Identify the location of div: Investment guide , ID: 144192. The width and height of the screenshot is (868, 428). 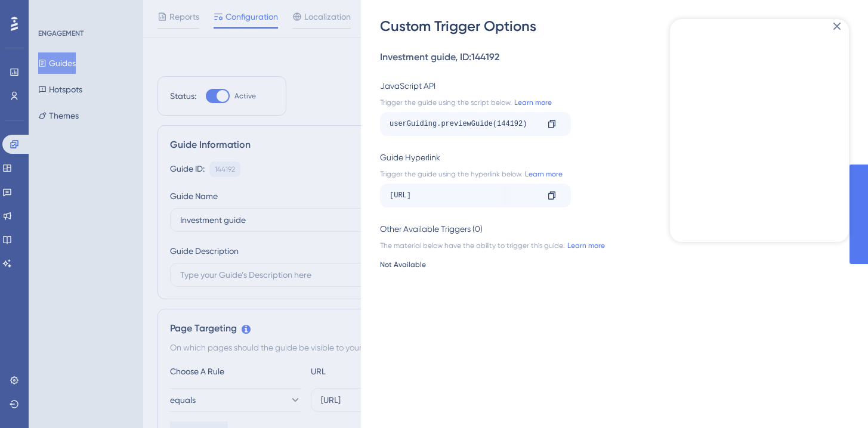
(611, 57).